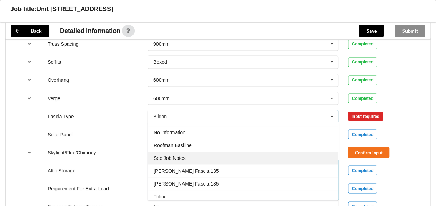  I want to click on div: Input required, so click(365, 116).